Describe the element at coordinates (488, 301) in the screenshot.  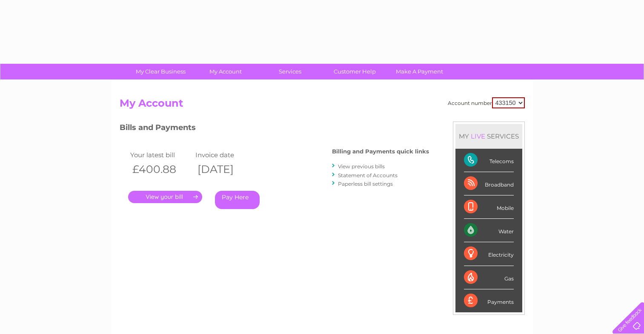
I see `div: Payments` at that location.